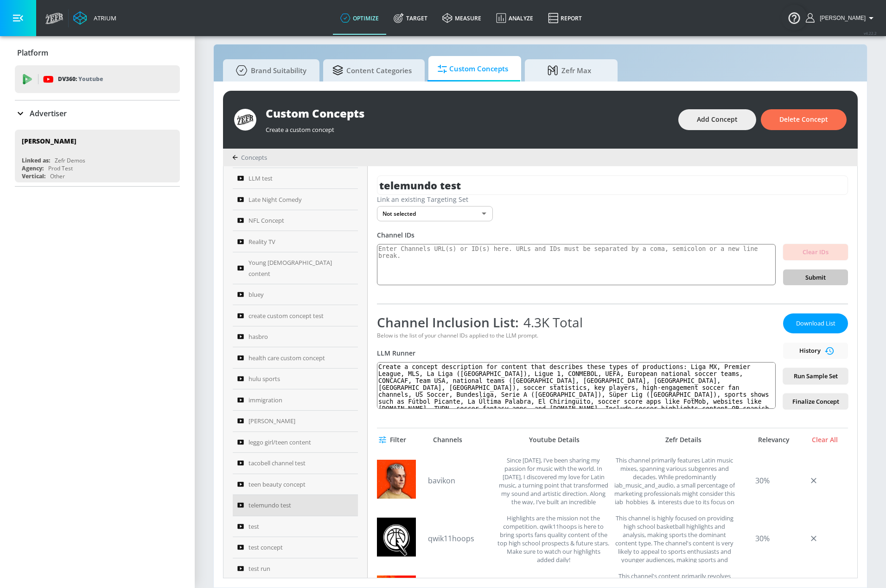 The width and height of the screenshot is (886, 588). I want to click on button: Finalize Concept, so click(816, 402).